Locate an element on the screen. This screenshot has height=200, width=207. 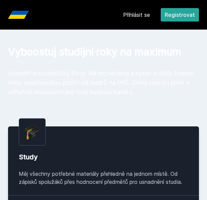
p: Usnadni si studentský život. Na nic nečekej a vyber si stáž, trainee nebo absolvestkou pozici od ... is located at coordinates (103, 83).